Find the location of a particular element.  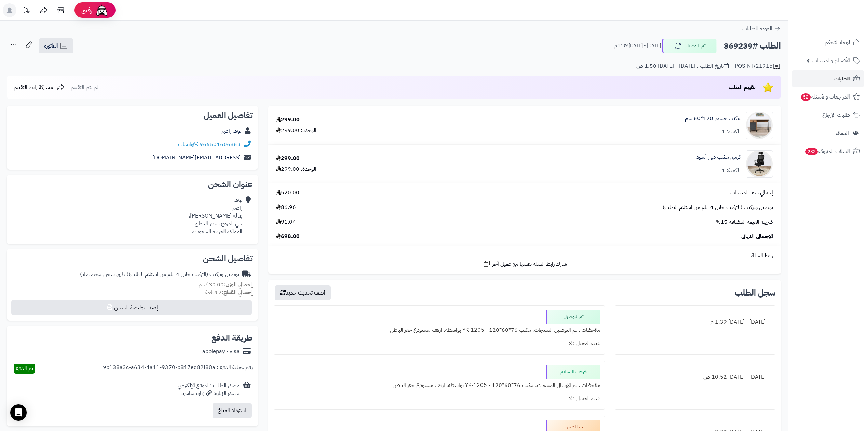

button: أضف تحديث جديد is located at coordinates (303, 293).